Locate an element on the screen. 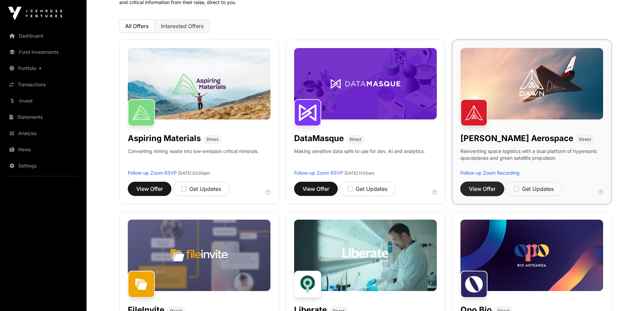 The width and height of the screenshot is (644, 311). img: FileInvite is located at coordinates (141, 284).